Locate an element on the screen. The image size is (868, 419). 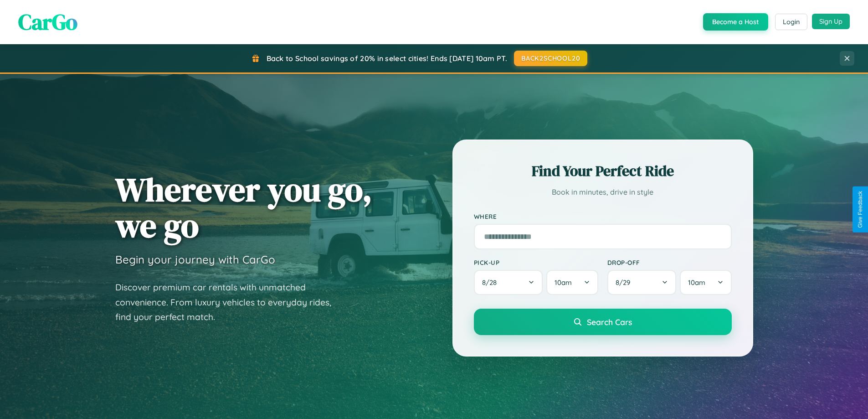
span: Search Cars is located at coordinates (609, 322).